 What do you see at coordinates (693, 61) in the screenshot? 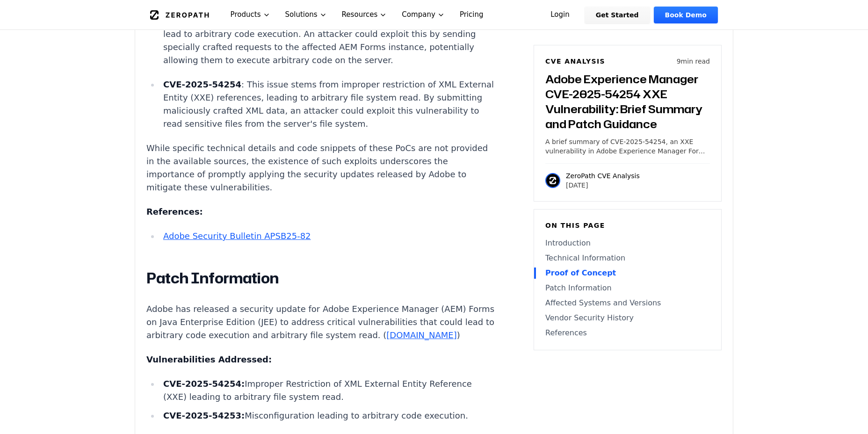
I see `p: 9 min read` at bounding box center [693, 61].